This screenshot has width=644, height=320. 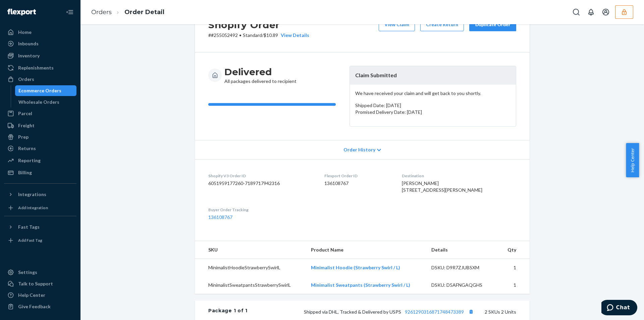 What do you see at coordinates (36, 284) in the screenshot?
I see `div: Talk to Support` at bounding box center [36, 284].